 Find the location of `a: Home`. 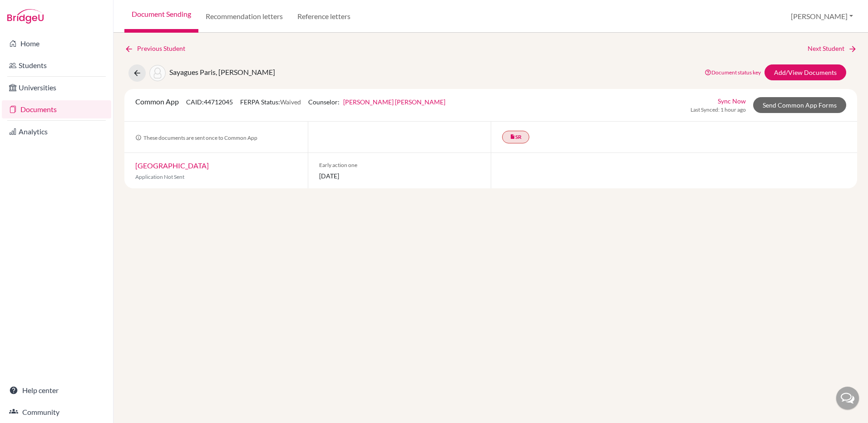

a: Home is located at coordinates (56, 43).